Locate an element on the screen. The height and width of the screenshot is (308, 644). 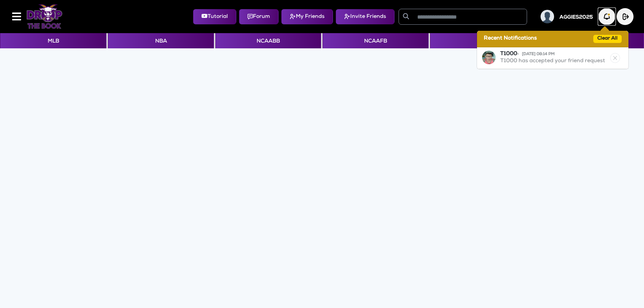
button: Forum is located at coordinates (258, 17).